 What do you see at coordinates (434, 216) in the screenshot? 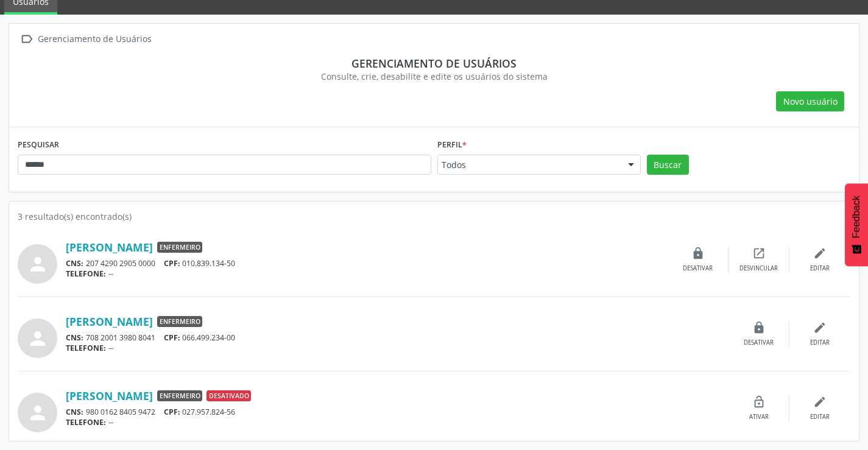
I see `div: 3 resultado(s) encontrado(s)` at bounding box center [434, 216].